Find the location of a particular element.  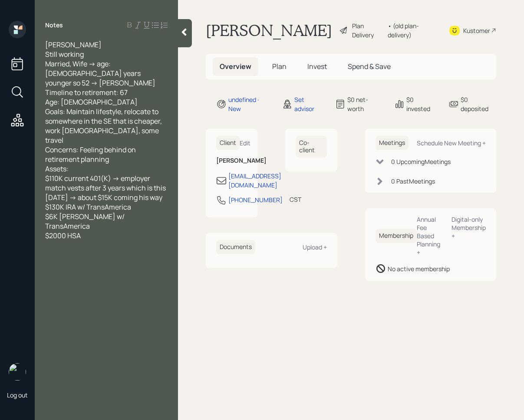

div: Set advisor is located at coordinates (310, 104).